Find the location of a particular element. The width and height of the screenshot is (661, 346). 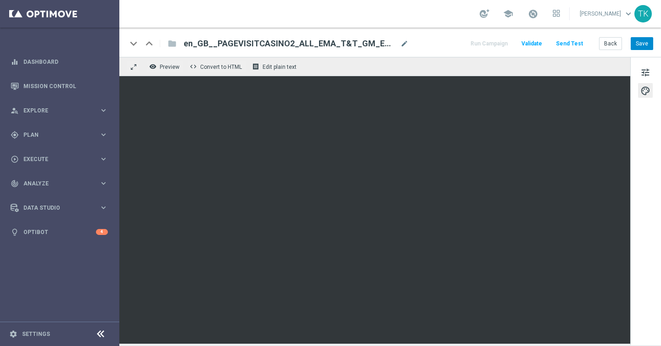

i: equalizer is located at coordinates (15, 62).